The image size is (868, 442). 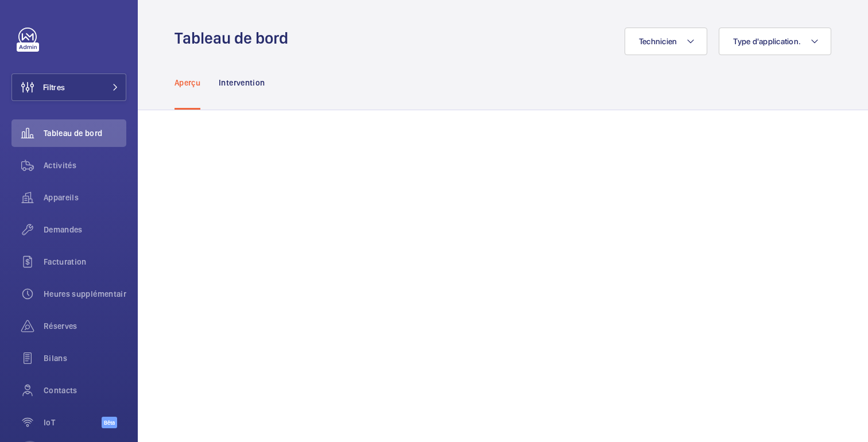 I want to click on button: Type d'application., so click(x=775, y=42).